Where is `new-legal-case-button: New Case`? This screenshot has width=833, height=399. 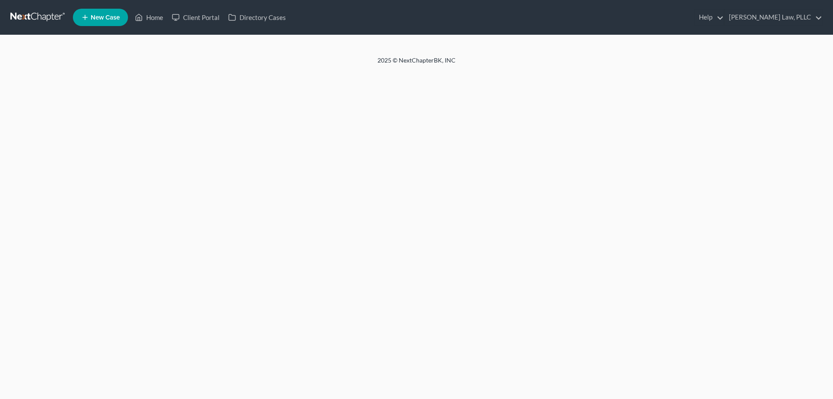 new-legal-case-button: New Case is located at coordinates (100, 17).